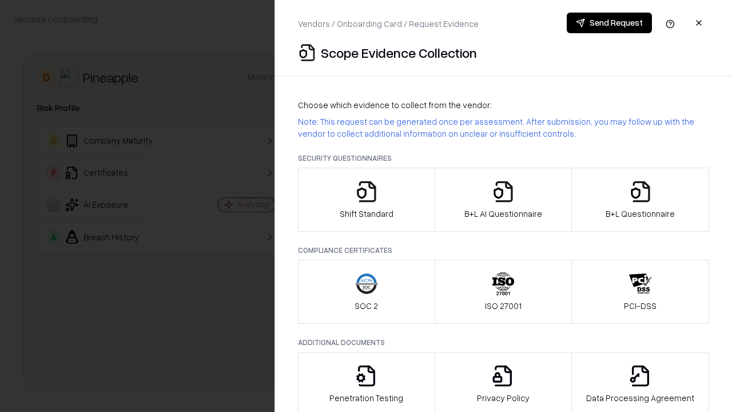  I want to click on p: Privacy Policy, so click(504, 398).